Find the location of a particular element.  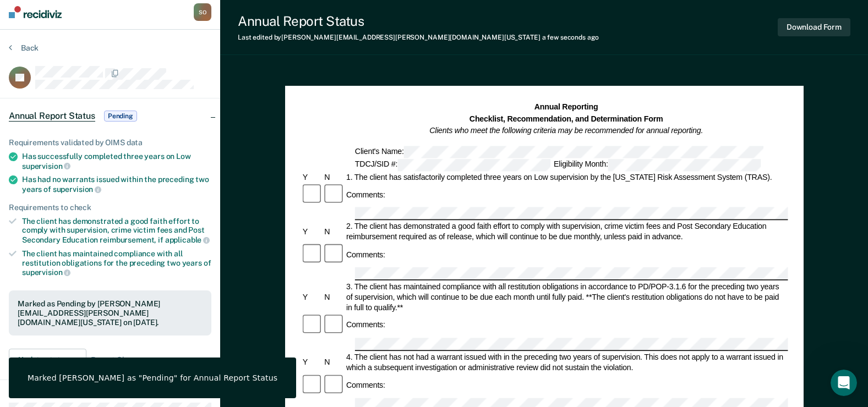

div: Requirements validated by OIMS data is located at coordinates (110, 142).